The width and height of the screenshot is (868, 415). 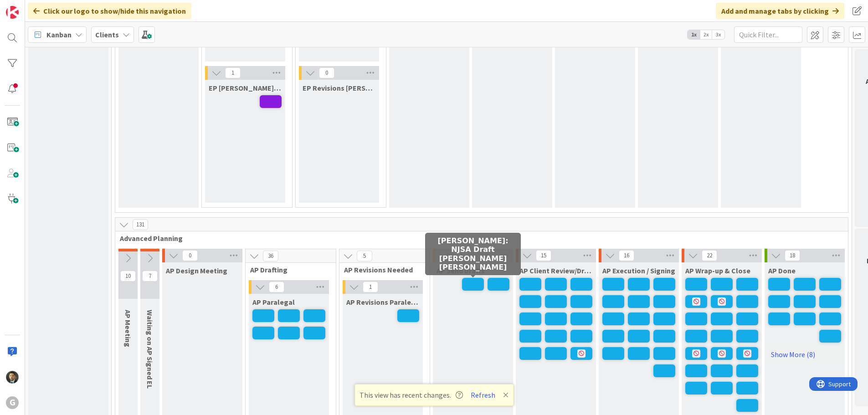 What do you see at coordinates (245, 88) in the screenshot?
I see `span: EP Brad/Jonas` at bounding box center [245, 88].